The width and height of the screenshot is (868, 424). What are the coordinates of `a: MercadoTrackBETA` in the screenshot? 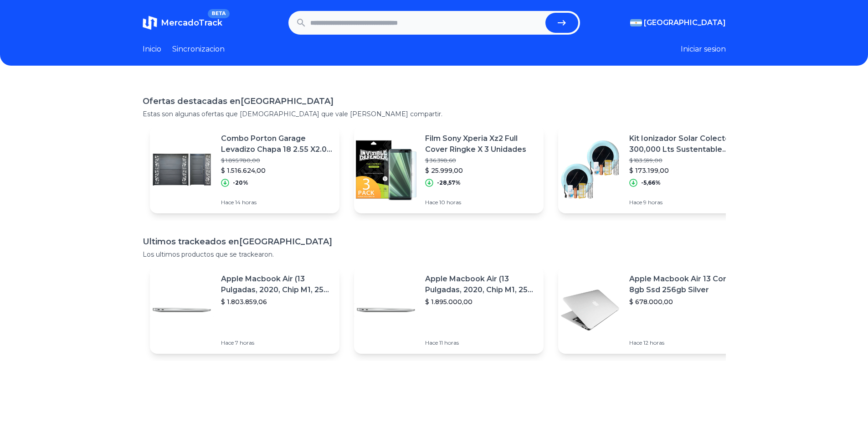 It's located at (182, 23).